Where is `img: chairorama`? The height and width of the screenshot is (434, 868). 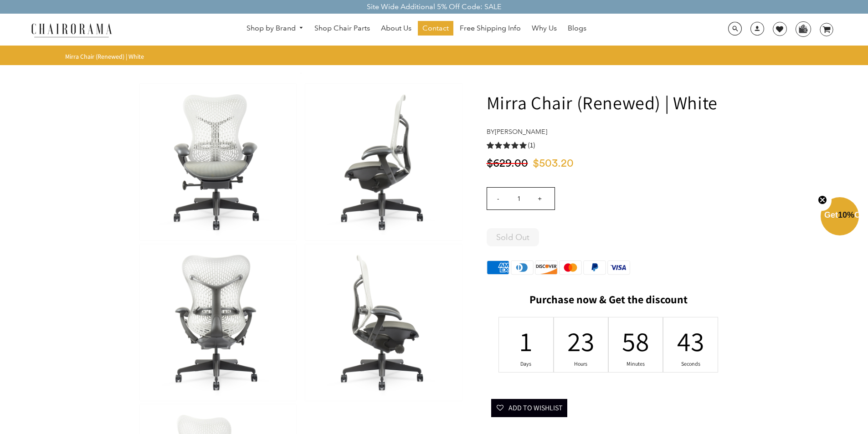 img: chairorama is located at coordinates (71, 29).